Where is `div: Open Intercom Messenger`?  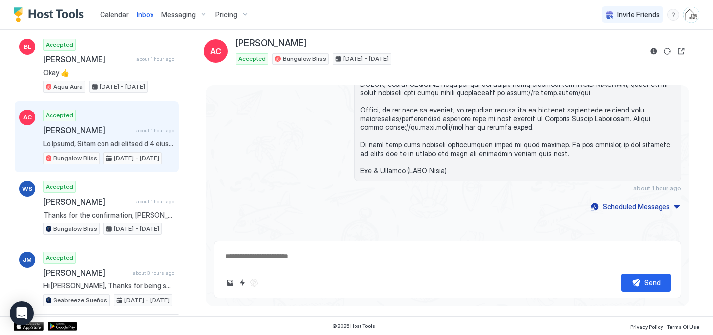
div: Open Intercom Messenger is located at coordinates (22, 313).